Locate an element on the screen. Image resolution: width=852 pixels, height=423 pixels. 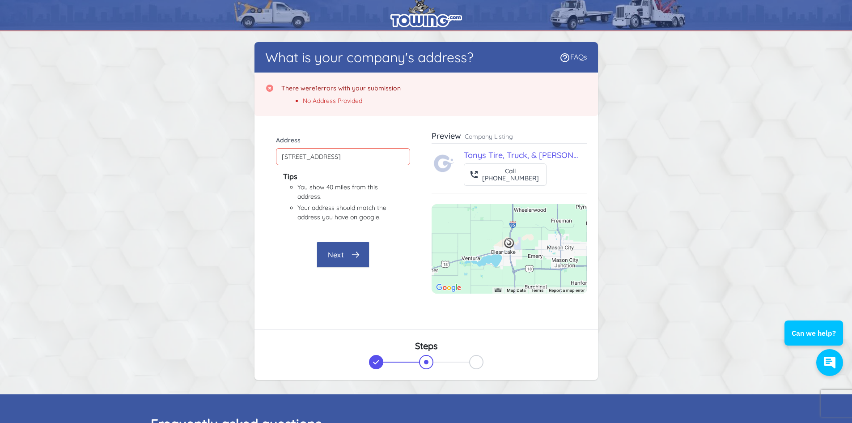
a: Terms (opens in new tab) is located at coordinates (537, 290).